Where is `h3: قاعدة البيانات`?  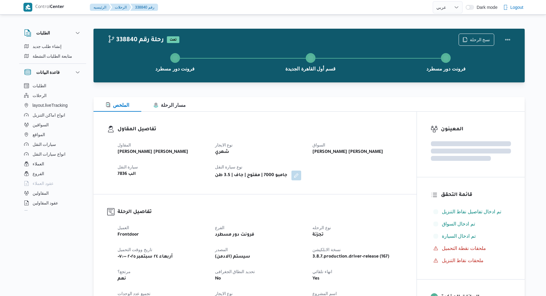
h3: قاعدة البيانات is located at coordinates (48, 72).